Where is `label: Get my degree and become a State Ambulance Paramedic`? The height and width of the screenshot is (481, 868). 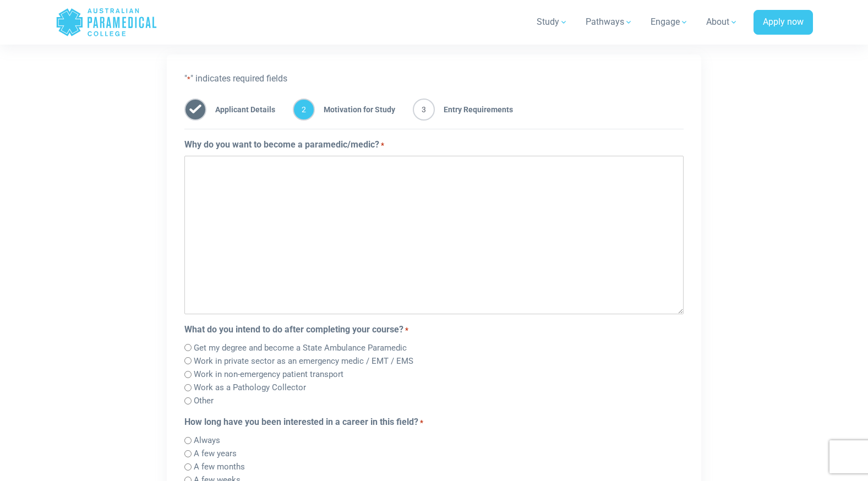 label: Get my degree and become a State Ambulance Paramedic is located at coordinates (300, 348).